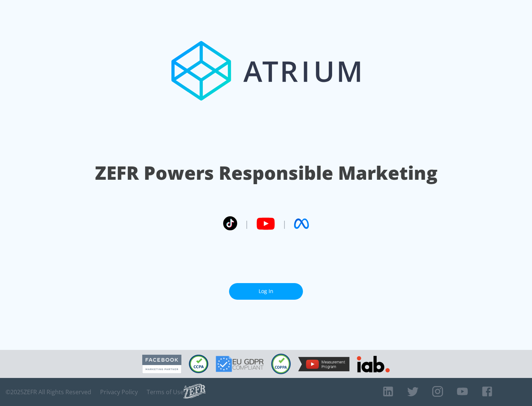 Image resolution: width=532 pixels, height=406 pixels. I want to click on img: CCPA Compliant, so click(198, 364).